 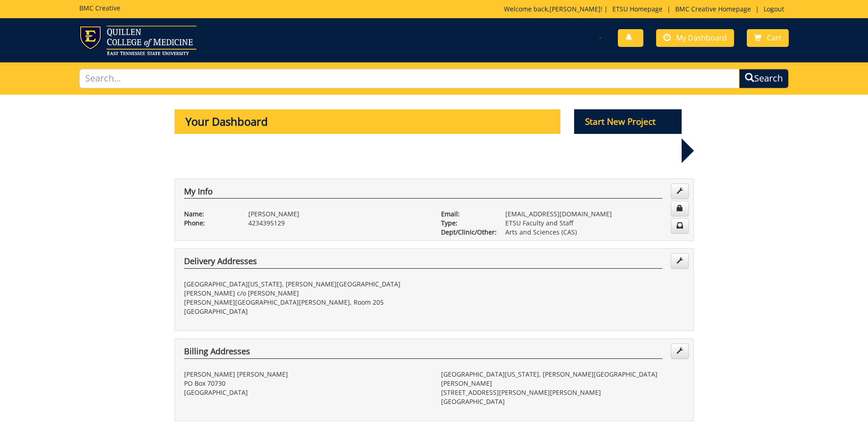 What do you see at coordinates (466, 233) in the screenshot?
I see `p: Dept/Clinic/Other:` at bounding box center [466, 233].